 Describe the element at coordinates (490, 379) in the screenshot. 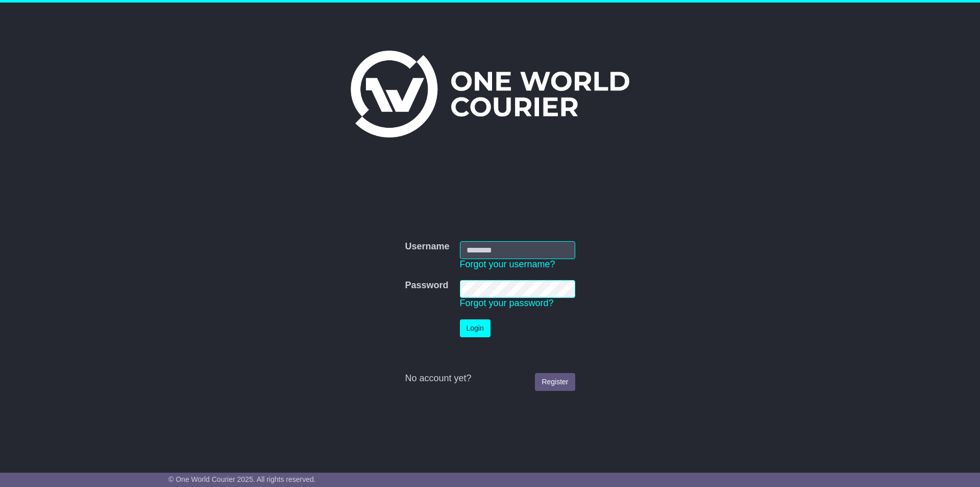

I see `div: No account yet?` at that location.